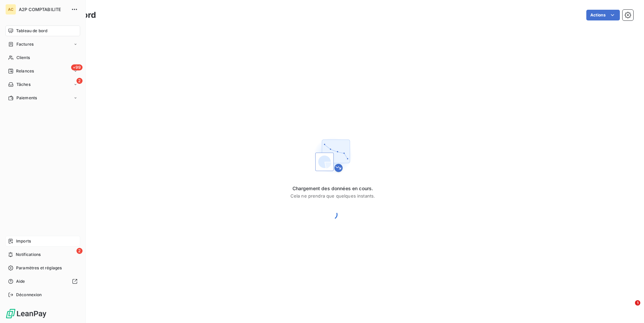  Describe the element at coordinates (603, 15) in the screenshot. I see `button: Actions` at that location.